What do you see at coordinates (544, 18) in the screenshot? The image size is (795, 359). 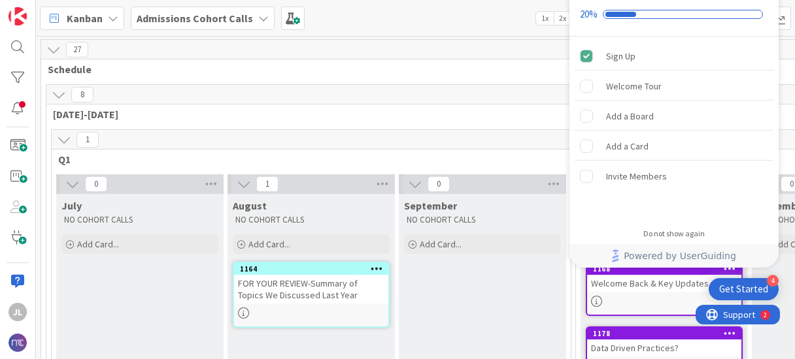 I see `span: 1x` at bounding box center [544, 18].